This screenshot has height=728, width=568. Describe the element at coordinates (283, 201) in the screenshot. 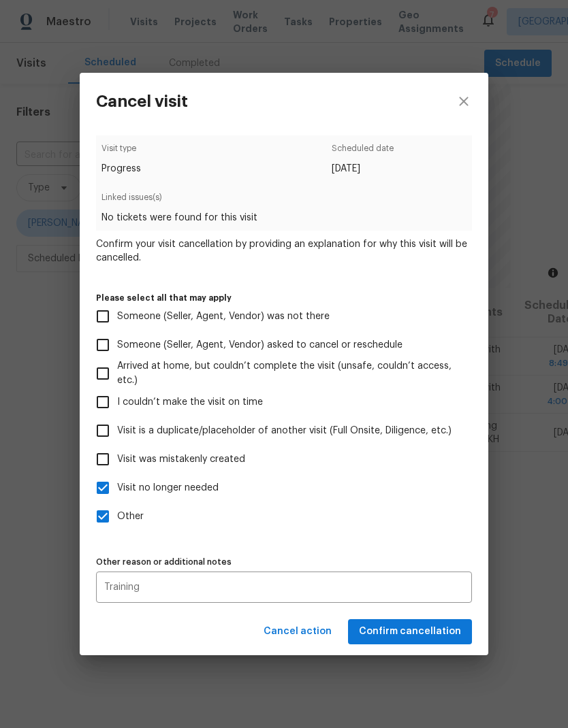

I see `span: Linked issues(s)` at that location.